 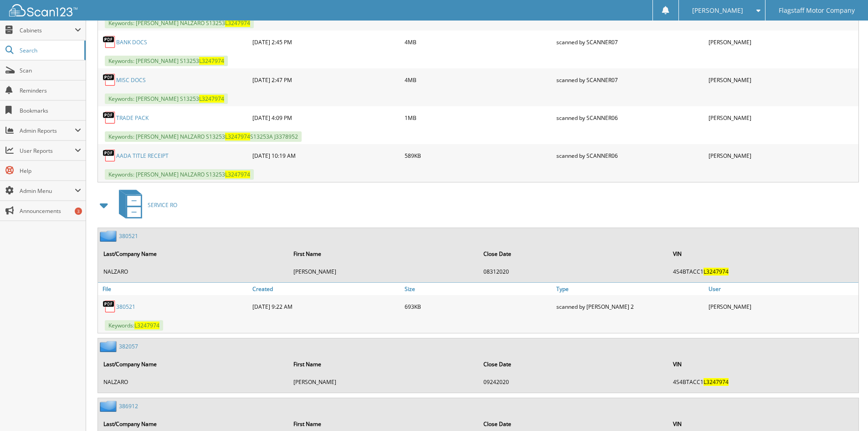 I want to click on span: Search, so click(x=50, y=50).